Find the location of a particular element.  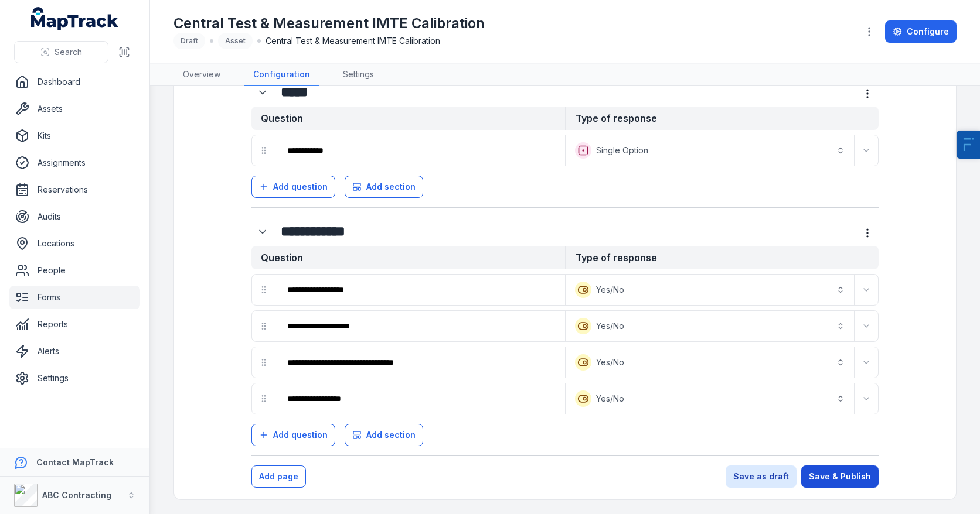

div: :r1a7:-form-item-label is located at coordinates (264, 92).